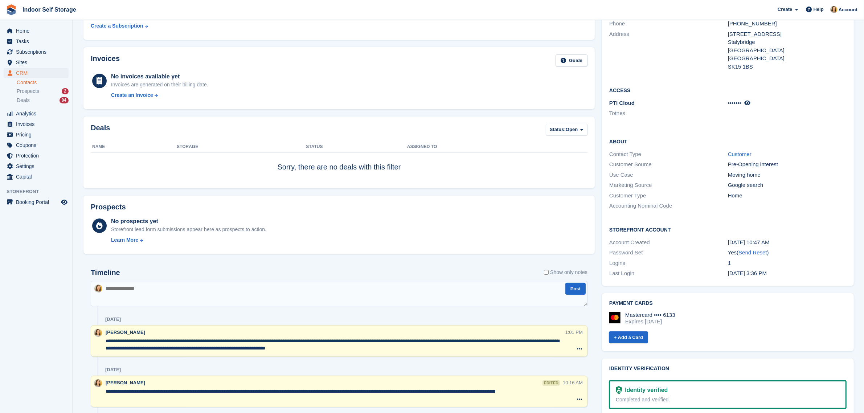 Image resolution: width=864 pixels, height=413 pixels. What do you see at coordinates (669, 185) in the screenshot?
I see `div: Marketing Source` at bounding box center [669, 185].